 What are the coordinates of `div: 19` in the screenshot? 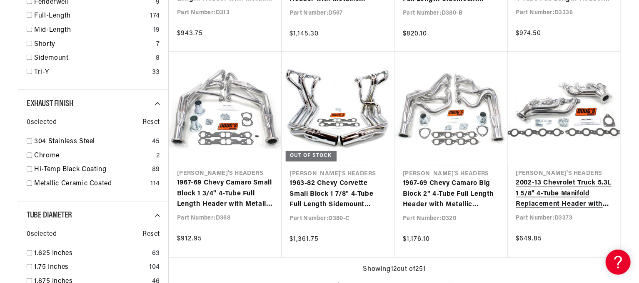 It's located at (157, 30).